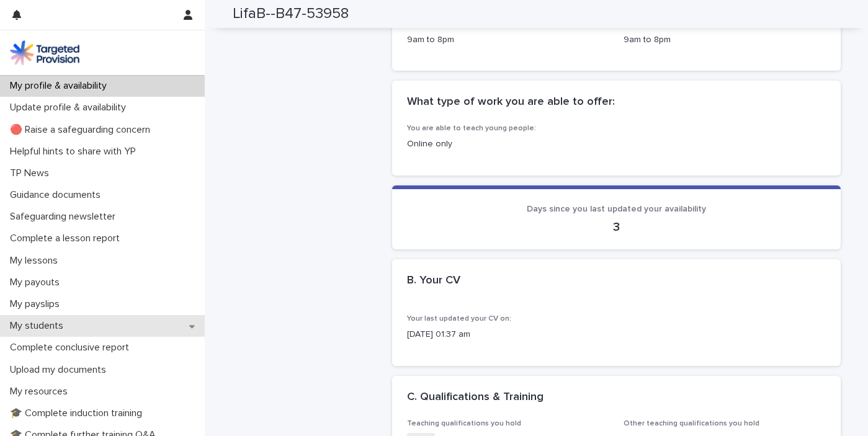  I want to click on p: Upload my documents, so click(60, 369).